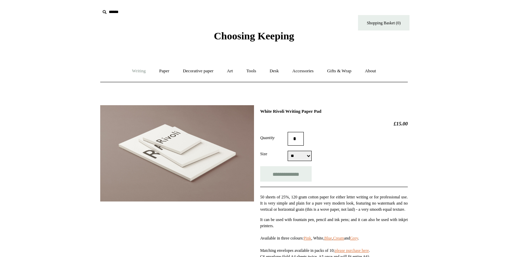  I want to click on a: Art, so click(229, 71).